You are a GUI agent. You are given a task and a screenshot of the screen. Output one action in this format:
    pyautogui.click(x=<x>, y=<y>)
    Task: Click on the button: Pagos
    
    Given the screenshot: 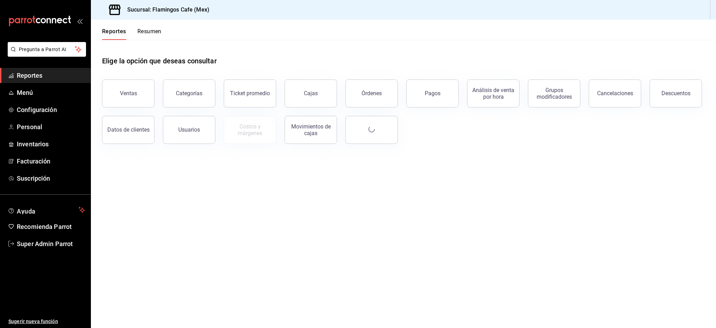 What is the action you would take?
    pyautogui.click(x=433, y=93)
    